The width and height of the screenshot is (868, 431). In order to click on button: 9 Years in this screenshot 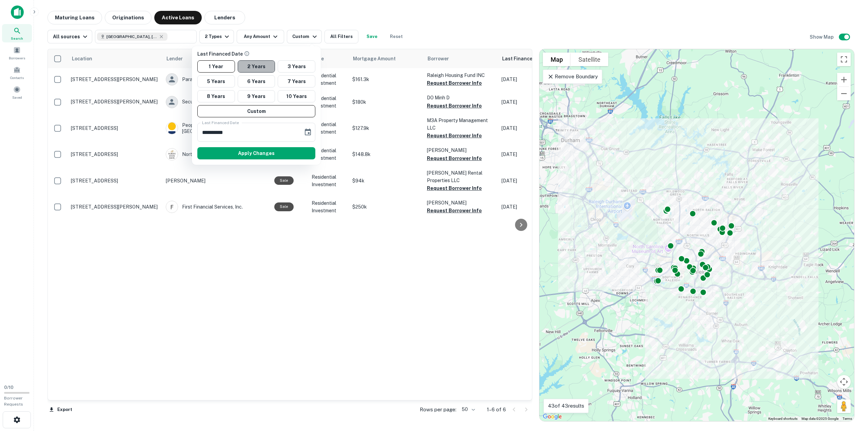, I will do `click(257, 96)`.